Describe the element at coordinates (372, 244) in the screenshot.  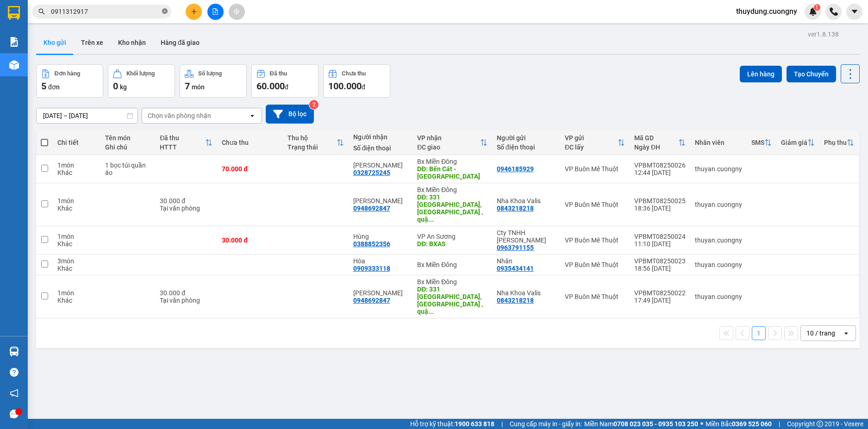
I see `div: 0388852356` at that location.